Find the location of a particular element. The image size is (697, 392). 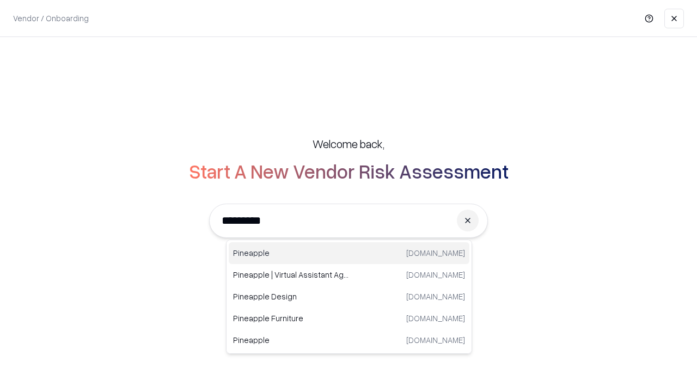

h2: Start A New Vendor Risk Assessment is located at coordinates (348, 171).